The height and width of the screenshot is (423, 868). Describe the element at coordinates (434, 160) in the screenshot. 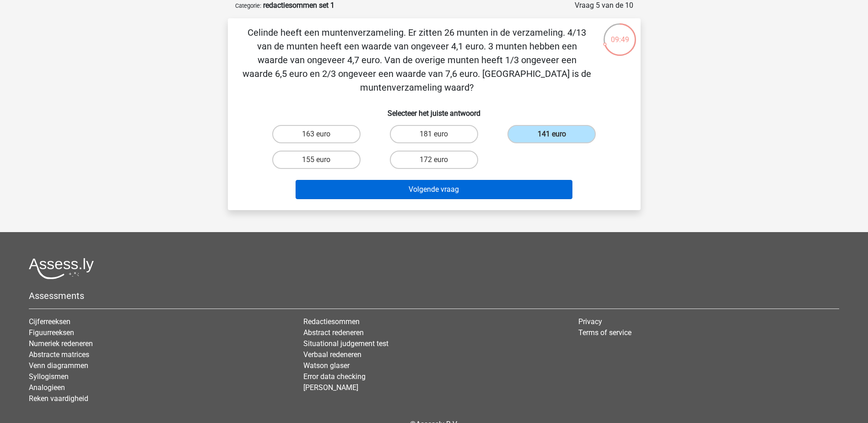

I see `label: 172 euro` at that location.